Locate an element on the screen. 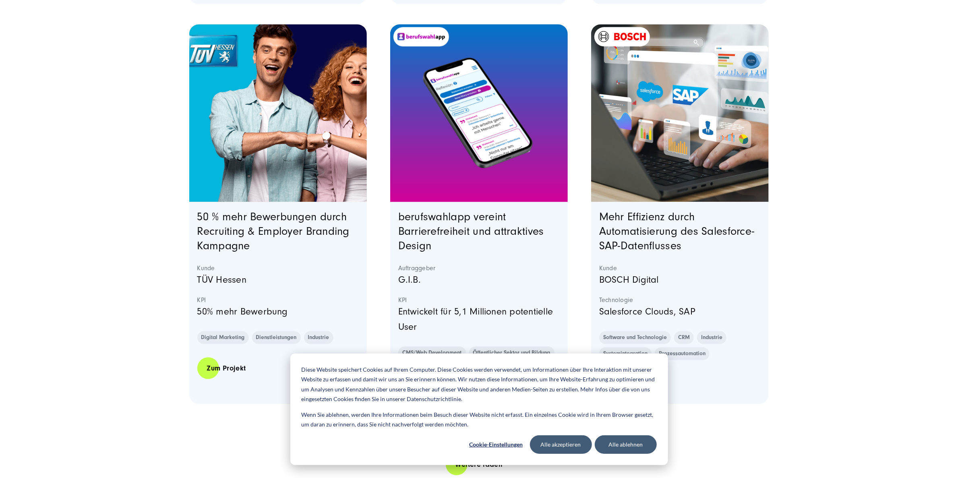 Image resolution: width=958 pixels, height=478 pixels. p: G.I.B. is located at coordinates (479, 280).